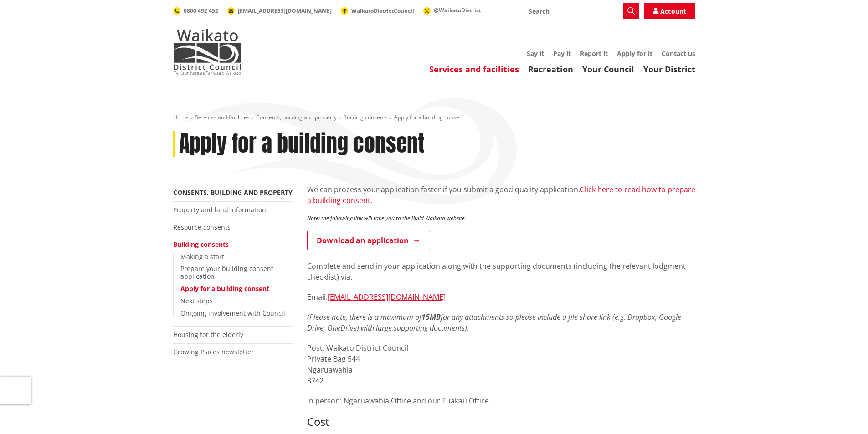 This screenshot has height=434, width=868. Describe the element at coordinates (594, 53) in the screenshot. I see `a: Report it` at that location.